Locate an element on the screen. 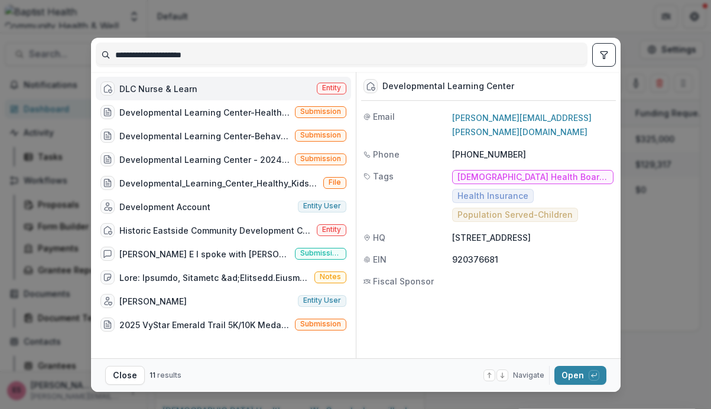 Image resolution: width=711 pixels, height=409 pixels. span: Submission comment is located at coordinates (320, 253).